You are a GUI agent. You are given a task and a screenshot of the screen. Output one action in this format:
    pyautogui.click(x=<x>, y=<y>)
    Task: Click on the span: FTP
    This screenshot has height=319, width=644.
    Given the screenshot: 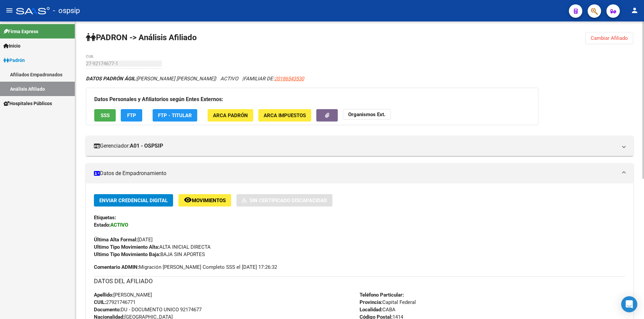 What is the action you would take?
    pyautogui.click(x=131, y=115)
    